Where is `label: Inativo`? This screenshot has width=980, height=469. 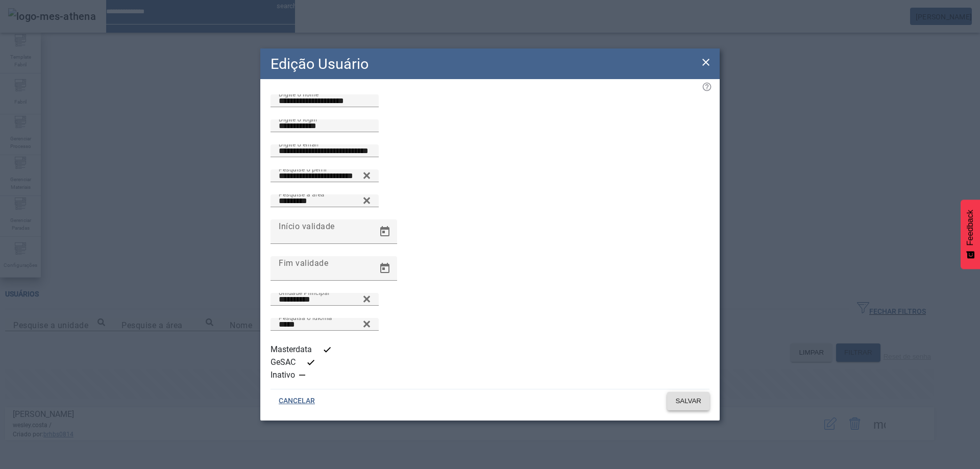
label: Inativo is located at coordinates (283, 375).